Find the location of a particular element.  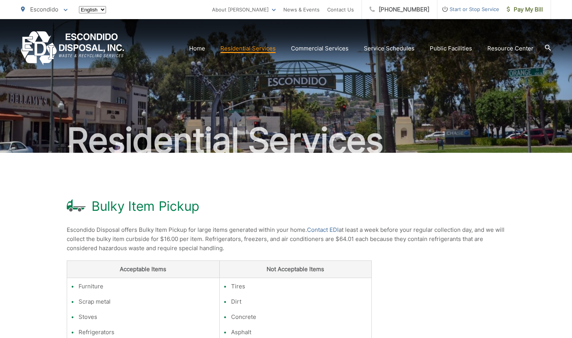

a: Resource Center is located at coordinates (510, 48).